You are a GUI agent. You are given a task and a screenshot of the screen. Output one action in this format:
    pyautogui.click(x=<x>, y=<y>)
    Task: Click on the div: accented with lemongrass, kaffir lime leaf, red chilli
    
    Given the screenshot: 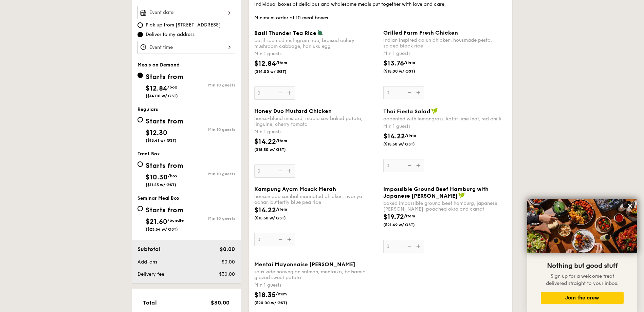 What is the action you would take?
    pyautogui.click(x=445, y=119)
    